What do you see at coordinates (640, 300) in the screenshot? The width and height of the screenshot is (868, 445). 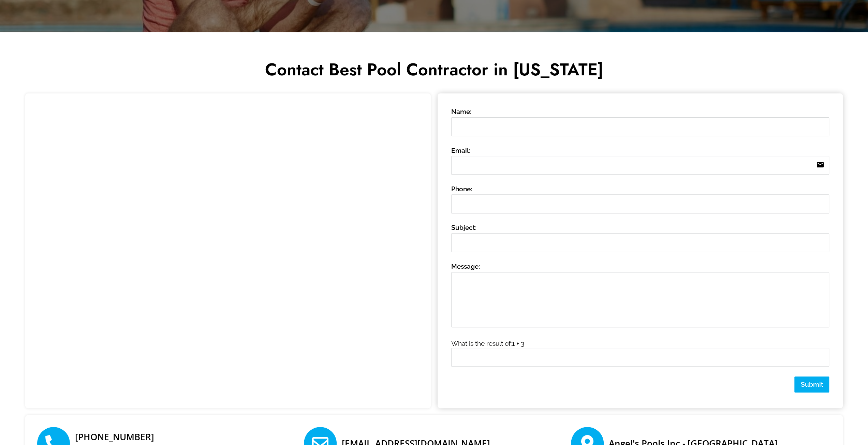 I see `textarea: Message:` at bounding box center [640, 300].